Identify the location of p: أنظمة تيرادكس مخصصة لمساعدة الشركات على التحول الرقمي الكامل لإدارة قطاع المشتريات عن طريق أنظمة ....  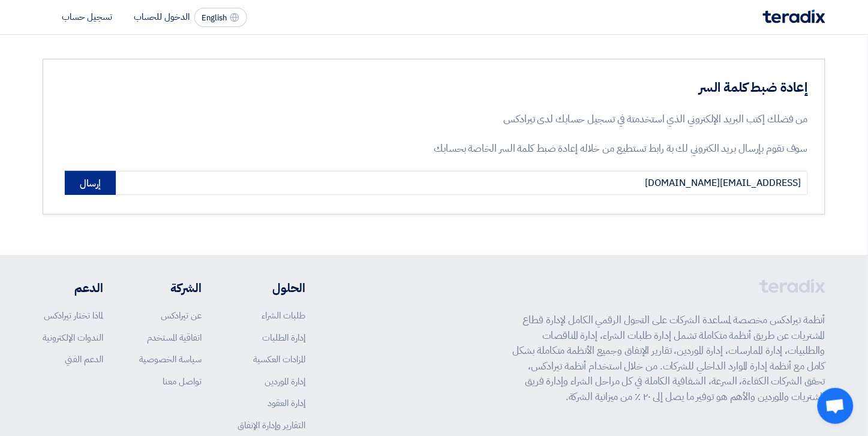
(668, 358).